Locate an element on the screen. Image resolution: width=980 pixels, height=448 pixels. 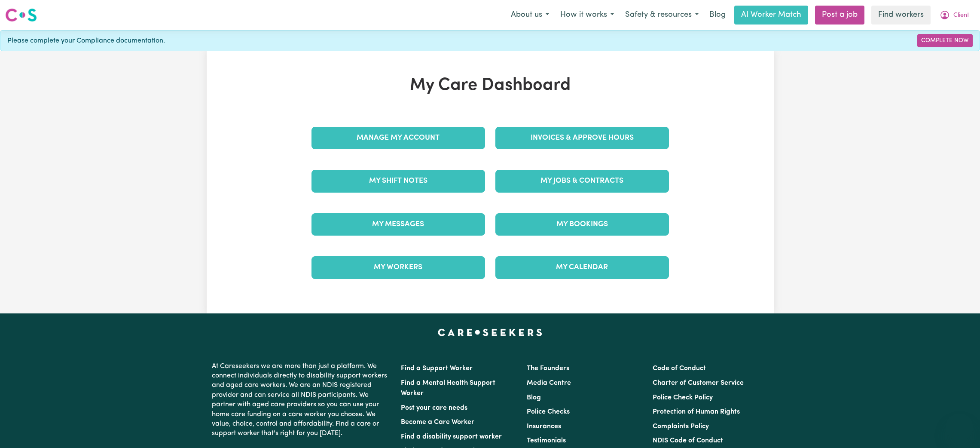
a: Code of Conduct is located at coordinates (679, 368).